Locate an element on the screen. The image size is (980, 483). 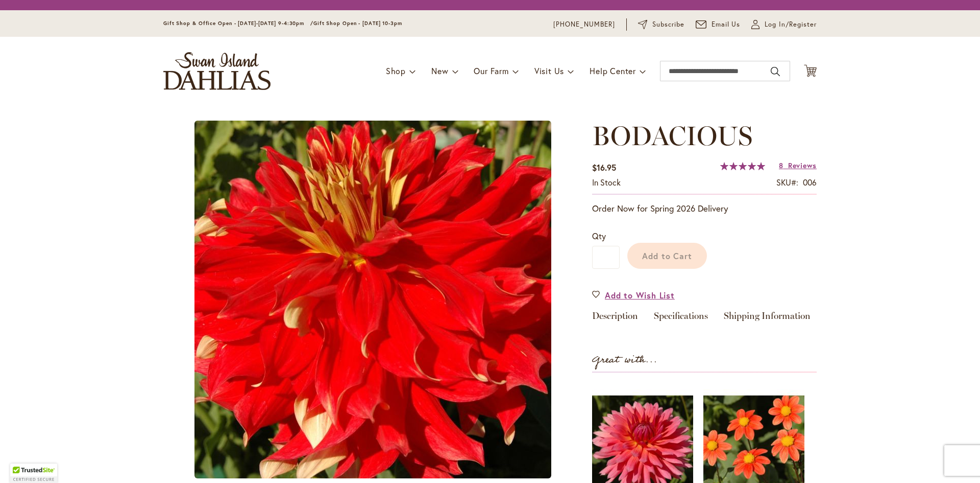
a: Specifications is located at coordinates (681, 318).